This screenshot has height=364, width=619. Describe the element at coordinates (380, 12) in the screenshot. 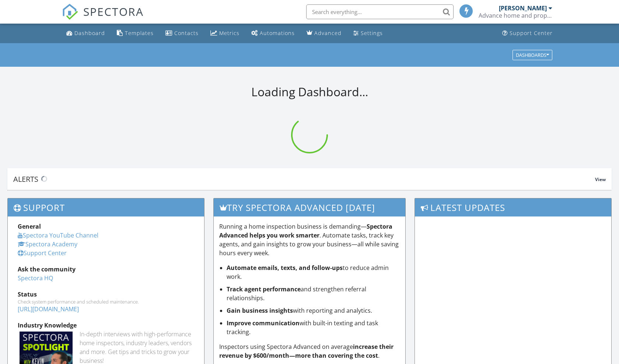

I see `input: Search everything...` at that location.